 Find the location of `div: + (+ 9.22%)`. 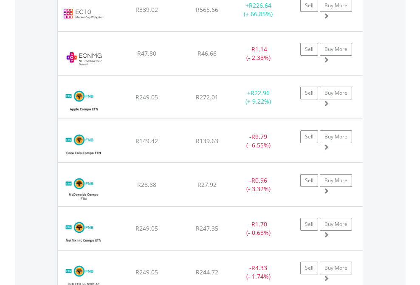

div: + (+ 9.22%) is located at coordinates (258, 97).